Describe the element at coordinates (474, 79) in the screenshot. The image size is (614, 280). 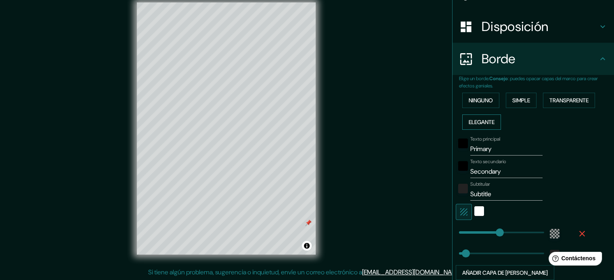
I see `font: Elige un borde.` at that location.